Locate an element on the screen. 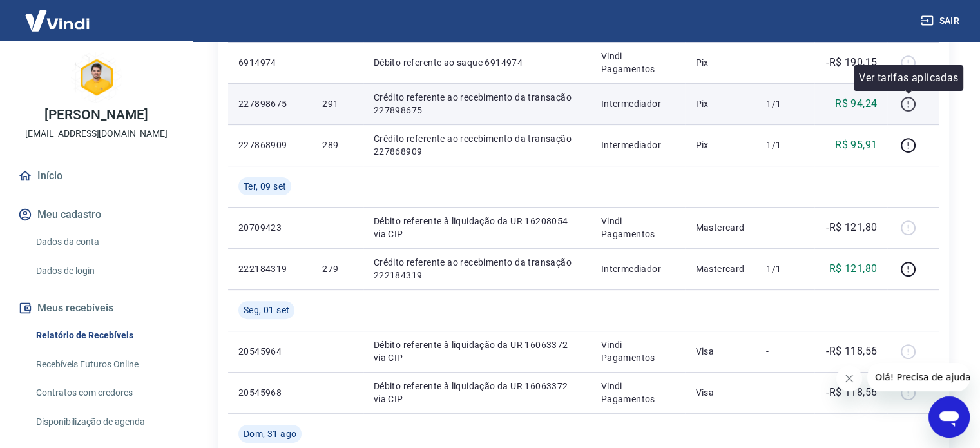  span: Seg, 01 set is located at coordinates (266, 310).